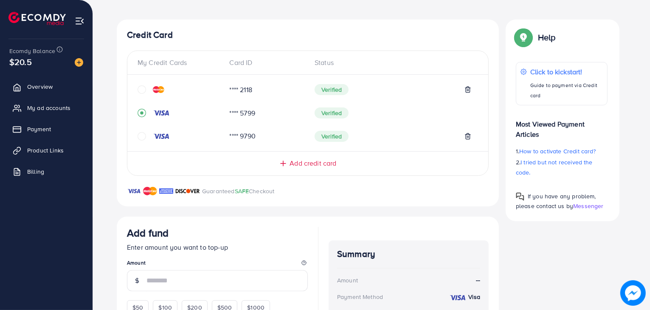  What do you see at coordinates (36, 172) in the screenshot?
I see `span: Billing` at bounding box center [36, 172].